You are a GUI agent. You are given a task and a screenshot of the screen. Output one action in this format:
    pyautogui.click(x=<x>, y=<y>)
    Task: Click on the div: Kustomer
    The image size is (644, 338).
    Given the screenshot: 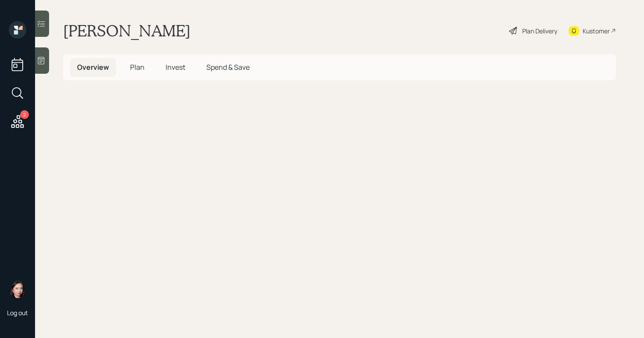 What is the action you would take?
    pyautogui.click(x=597, y=30)
    